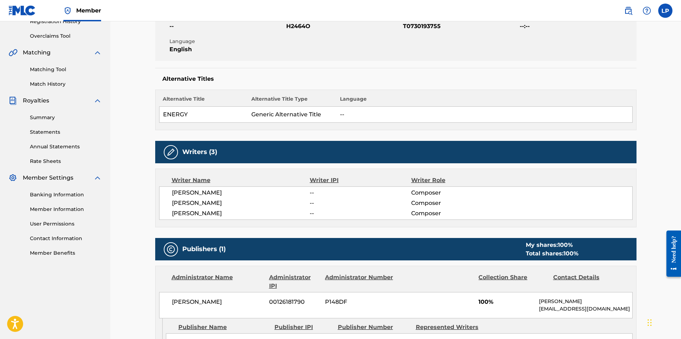 This screenshot has width=681, height=339. Describe the element at coordinates (588, 282) in the screenshot. I see `div: Contact Details` at that location.